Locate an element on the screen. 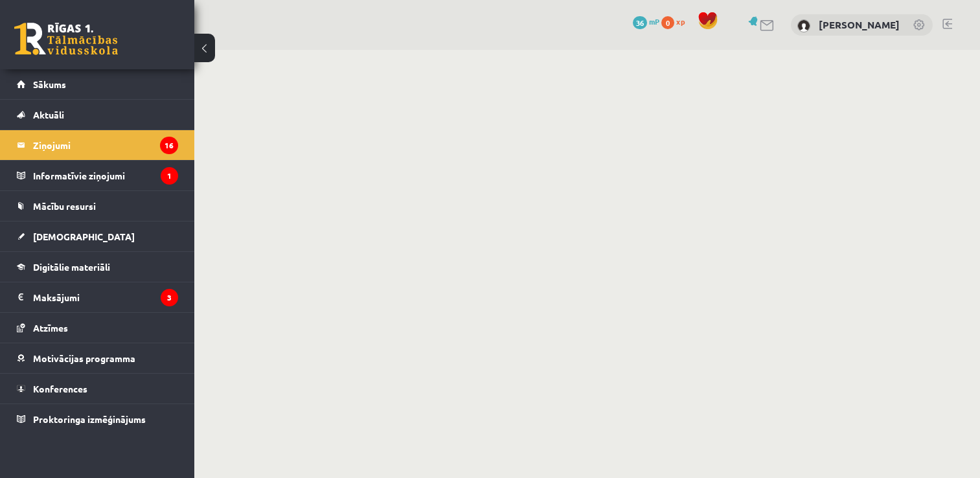 This screenshot has height=478, width=980. a: Konferences is located at coordinates (97, 389).